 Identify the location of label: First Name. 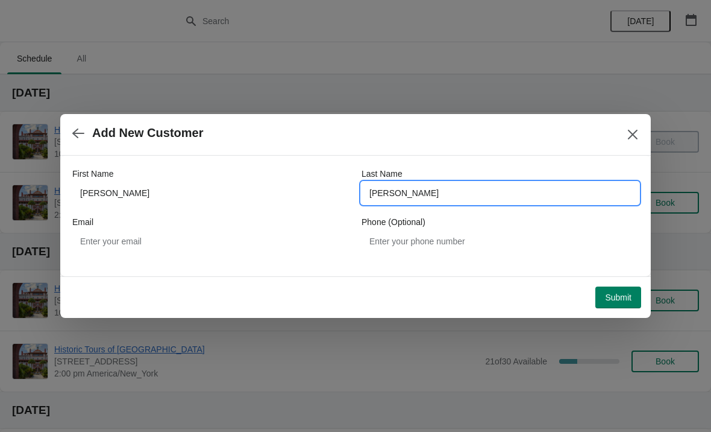
(93, 174).